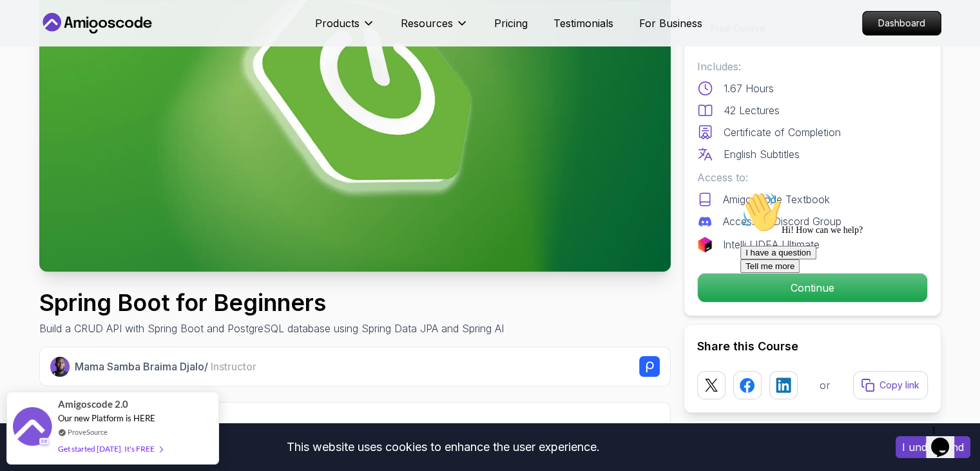 This screenshot has width=980, height=471. Describe the element at coordinates (43, 66) in the screenshot. I see `button: I have a question` at that location.